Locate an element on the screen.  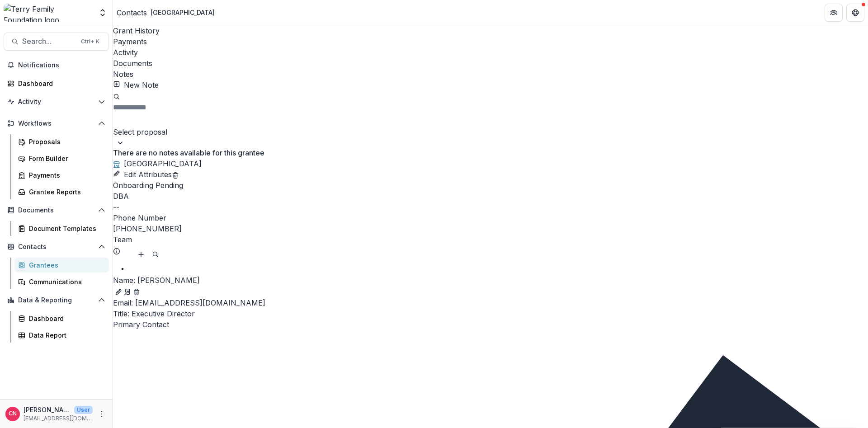
a: Data Report is located at coordinates (61, 335).